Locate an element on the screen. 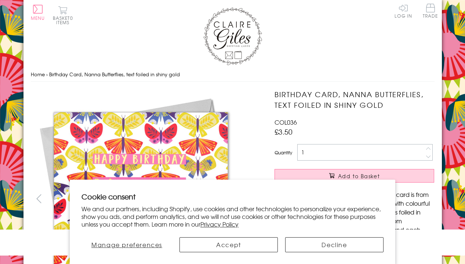 The height and width of the screenshot is (264, 465). button: prev is located at coordinates (39, 199).